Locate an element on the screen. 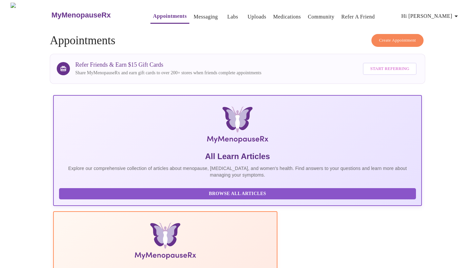 The image size is (475, 268). button: Appointments is located at coordinates (170, 17).